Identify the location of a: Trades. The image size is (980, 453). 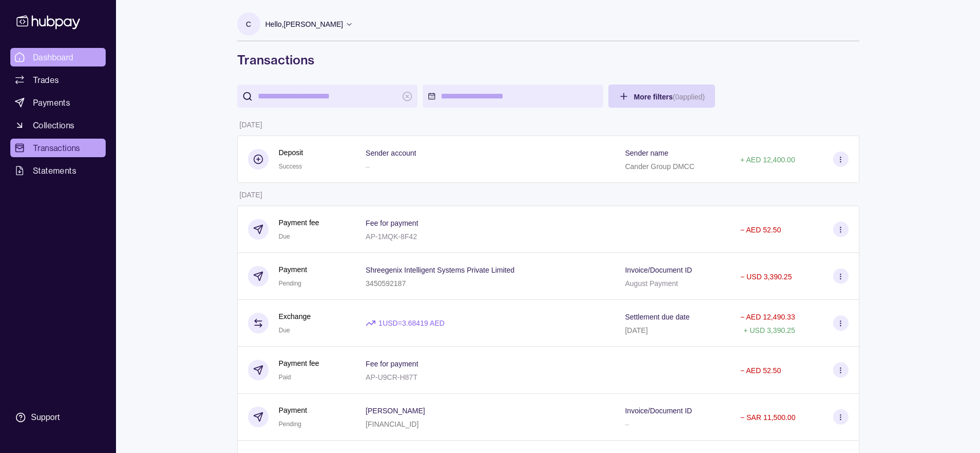
(58, 80).